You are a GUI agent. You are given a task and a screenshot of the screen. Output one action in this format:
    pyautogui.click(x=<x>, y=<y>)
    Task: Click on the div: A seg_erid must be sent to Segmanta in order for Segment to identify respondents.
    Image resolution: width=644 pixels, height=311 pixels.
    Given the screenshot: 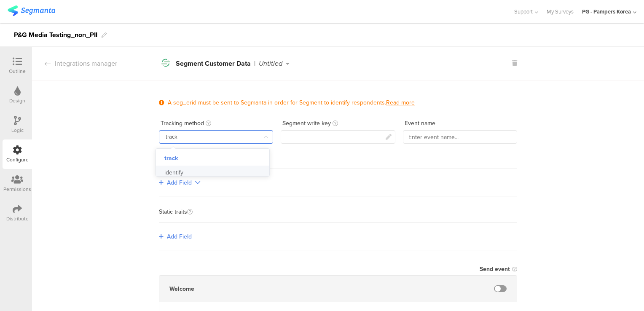 What is the action you would take?
    pyautogui.click(x=291, y=103)
    